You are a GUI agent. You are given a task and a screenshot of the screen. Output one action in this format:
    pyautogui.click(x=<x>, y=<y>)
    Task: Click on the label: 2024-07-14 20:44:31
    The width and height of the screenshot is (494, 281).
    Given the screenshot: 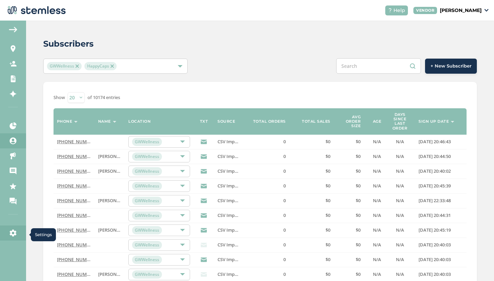 What is the action you would take?
    pyautogui.click(x=441, y=215)
    